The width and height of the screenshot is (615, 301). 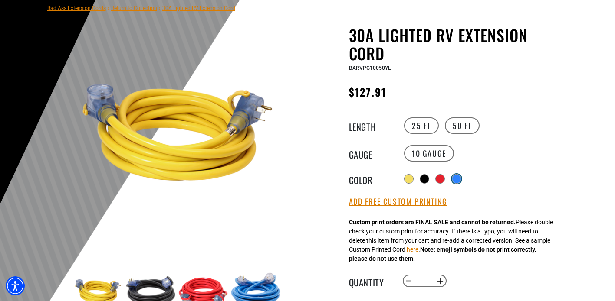 What do you see at coordinates (369, 68) in the screenshot?
I see `span: BARVPG10050YL` at bounding box center [369, 68].